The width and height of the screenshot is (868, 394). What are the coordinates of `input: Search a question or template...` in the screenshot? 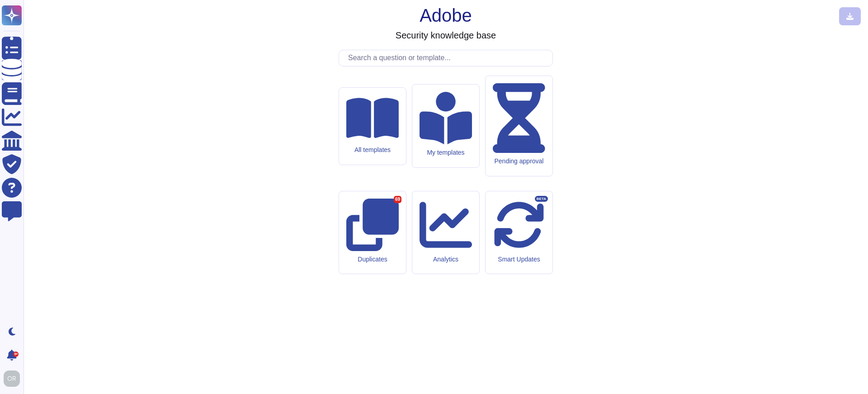 It's located at (448, 58).